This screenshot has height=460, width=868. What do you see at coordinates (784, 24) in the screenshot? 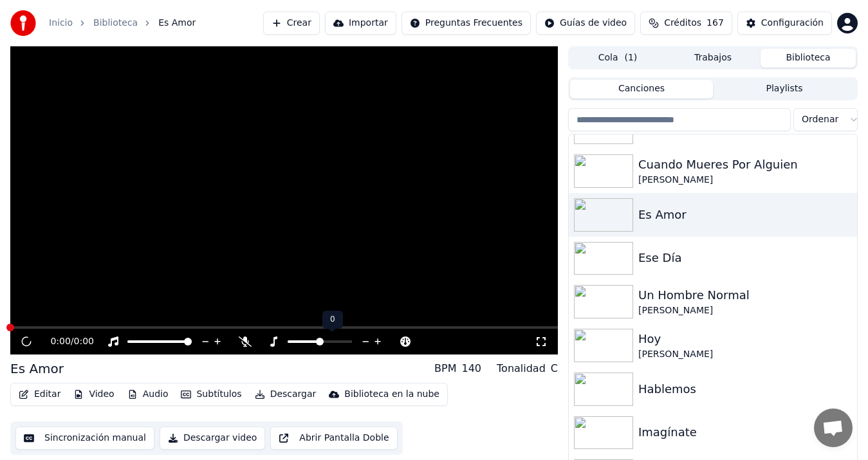
I see `button: Configuración` at bounding box center [784, 24].